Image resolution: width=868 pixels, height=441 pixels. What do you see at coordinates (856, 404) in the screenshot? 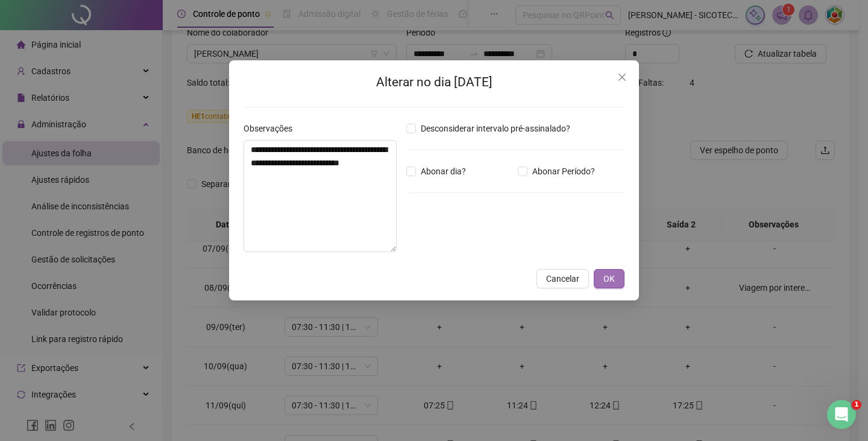
I see `span: 1` at bounding box center [856, 404].